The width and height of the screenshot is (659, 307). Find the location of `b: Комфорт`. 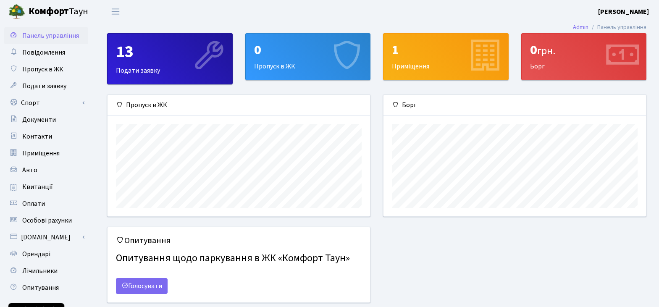

b: Комфорт is located at coordinates (49, 11).